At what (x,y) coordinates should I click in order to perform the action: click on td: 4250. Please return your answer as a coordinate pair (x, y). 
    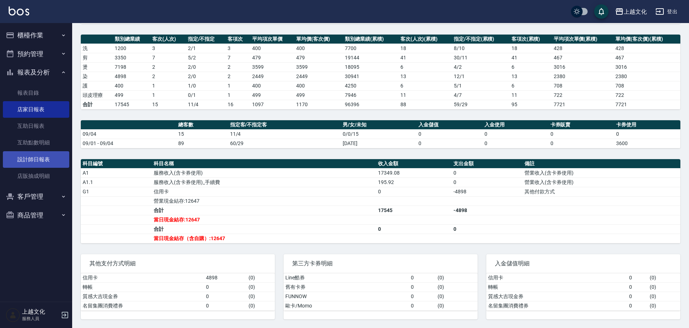
    Looking at the image, I should click on (370, 86).